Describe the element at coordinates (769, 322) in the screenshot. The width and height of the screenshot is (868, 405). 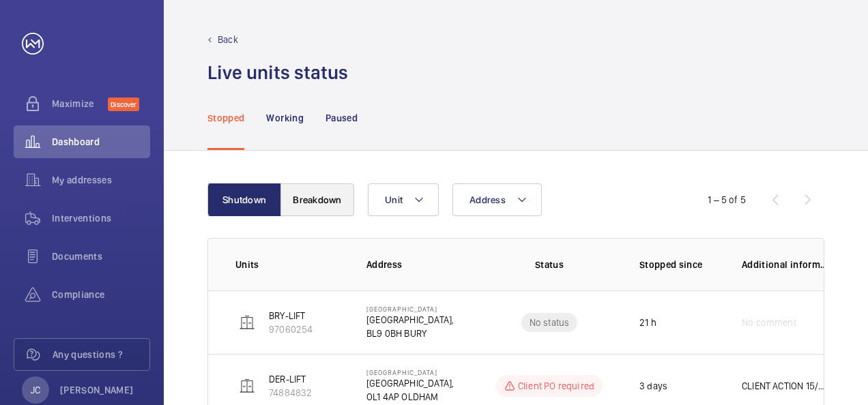
I see `span: No comment` at that location.